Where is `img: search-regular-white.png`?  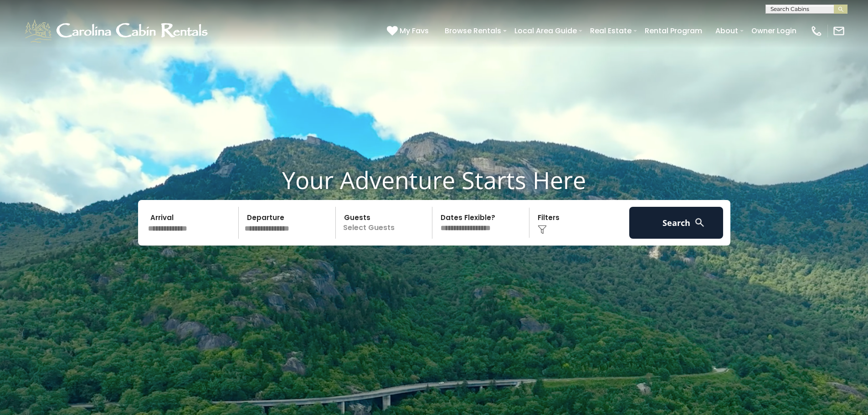 img: search-regular-white.png is located at coordinates (699, 222).